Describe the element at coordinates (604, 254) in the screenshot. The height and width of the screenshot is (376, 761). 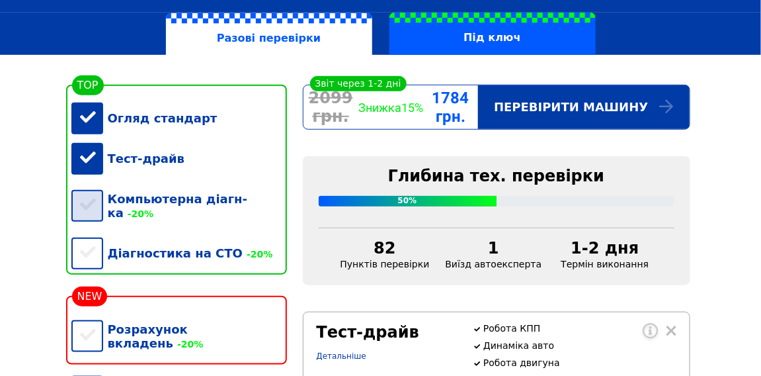
I see `div: Термін виконання` at that location.